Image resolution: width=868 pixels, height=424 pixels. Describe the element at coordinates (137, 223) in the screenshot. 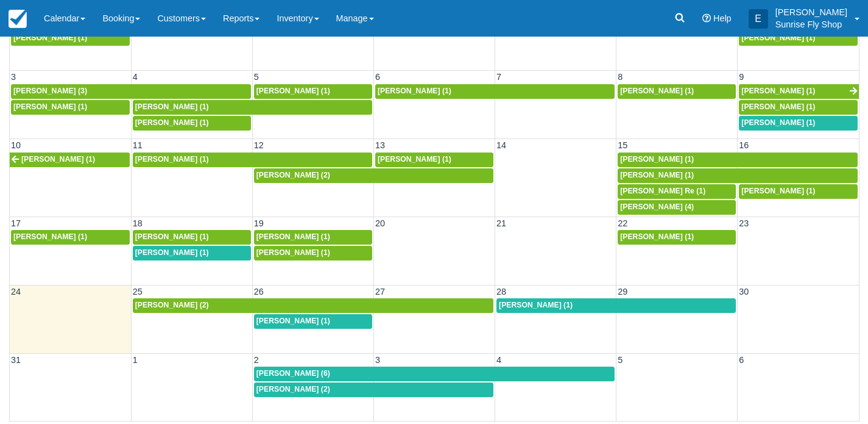

I see `span: 18` at that location.